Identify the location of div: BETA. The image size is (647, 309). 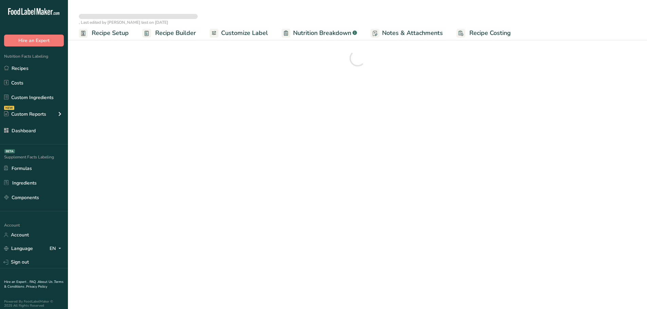
(10, 151).